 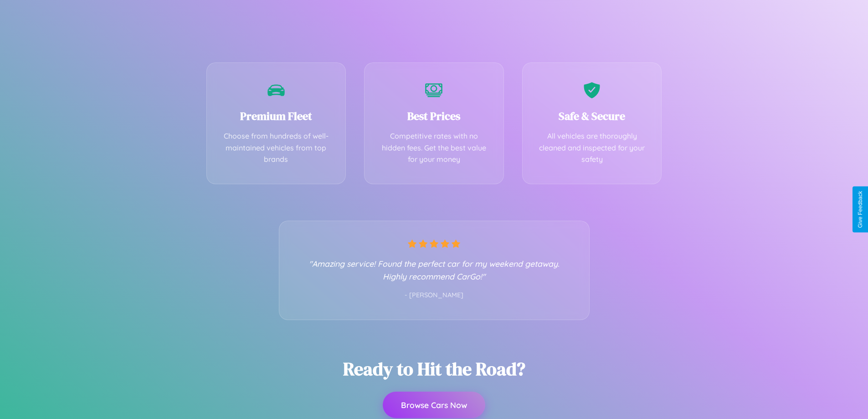 I want to click on p: All vehicles are thoroughly cleaned and inspected for your safety, so click(x=592, y=148).